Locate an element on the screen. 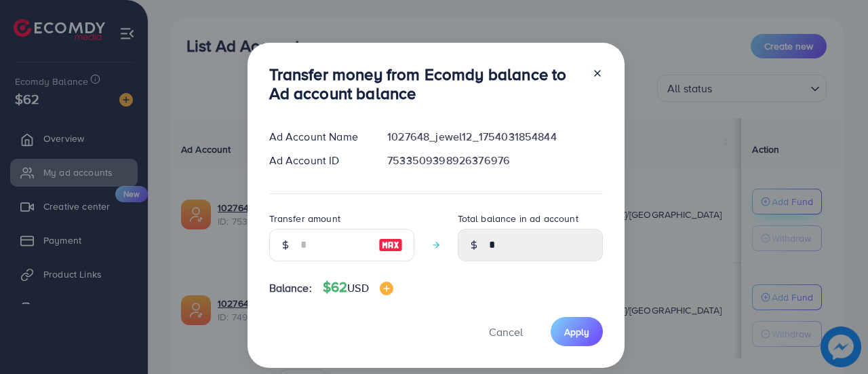 The image size is (868, 374). div: Ad Account ID is located at coordinates (317, 160).